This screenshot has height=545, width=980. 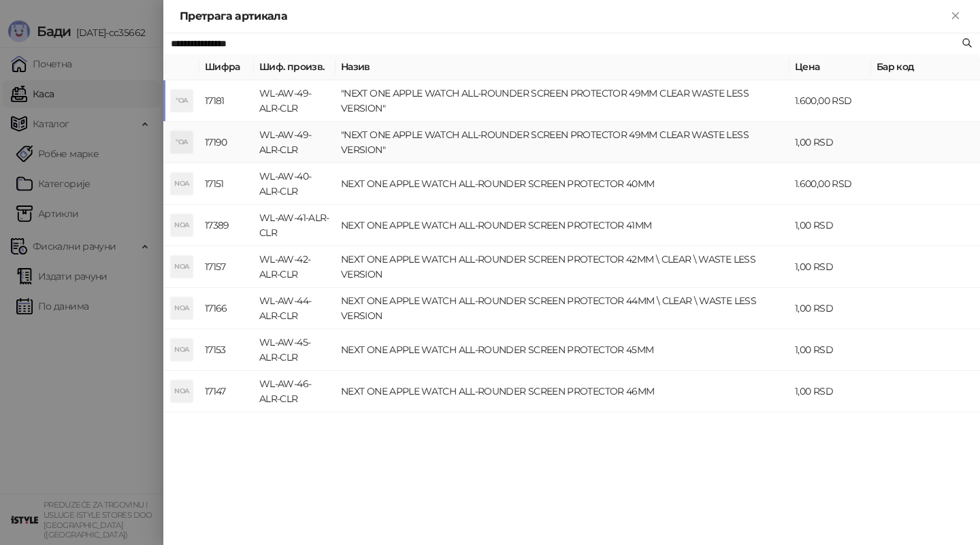 I want to click on td: 17181, so click(x=226, y=101).